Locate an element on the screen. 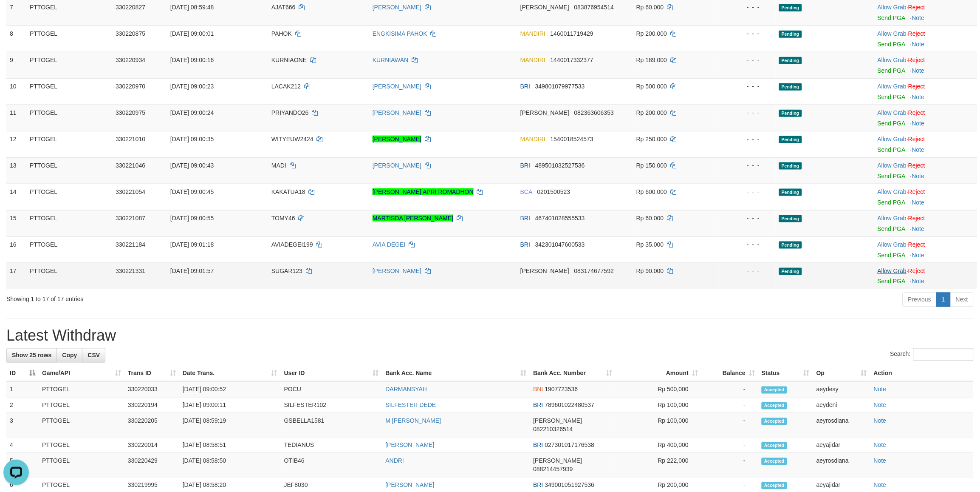  td: aeydeni is located at coordinates (841, 405).